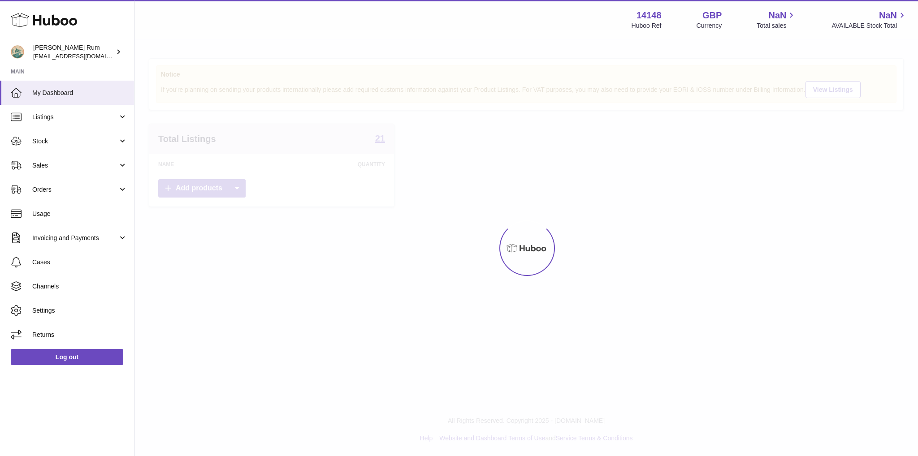 The width and height of the screenshot is (918, 456). I want to click on span: Listings, so click(75, 117).